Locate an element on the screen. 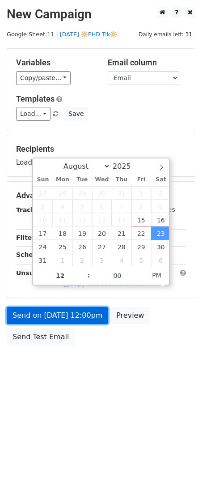 The image size is (202, 499). div: Chat Widget is located at coordinates (180, 478).